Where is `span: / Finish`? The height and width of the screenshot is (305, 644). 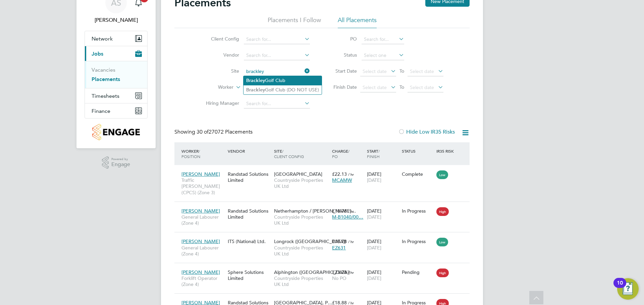
span: / Finish is located at coordinates (373, 154).